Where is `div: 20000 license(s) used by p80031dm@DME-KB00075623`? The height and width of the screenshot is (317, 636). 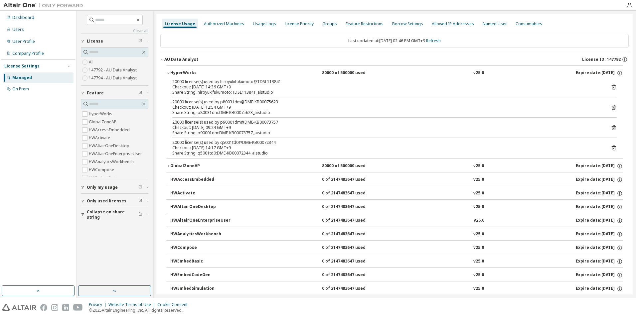
div: 20000 license(s) used by p80031dm@DME-KB00075623 is located at coordinates (386, 102).